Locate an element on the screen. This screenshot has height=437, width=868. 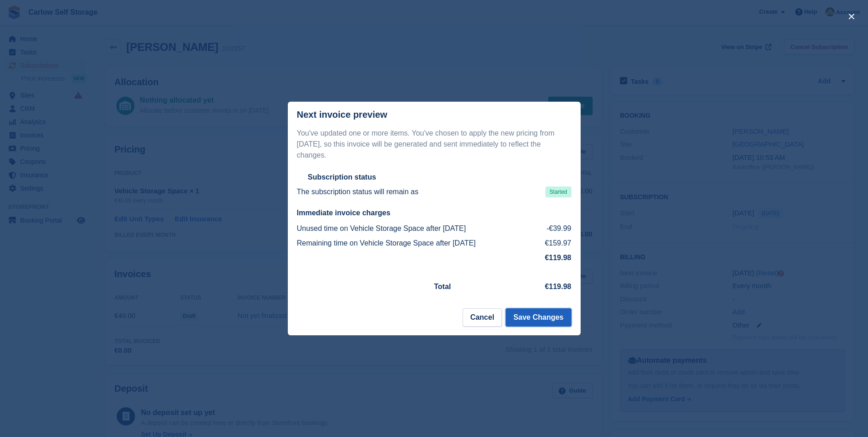
td: -€39.99 is located at coordinates (553, 228).